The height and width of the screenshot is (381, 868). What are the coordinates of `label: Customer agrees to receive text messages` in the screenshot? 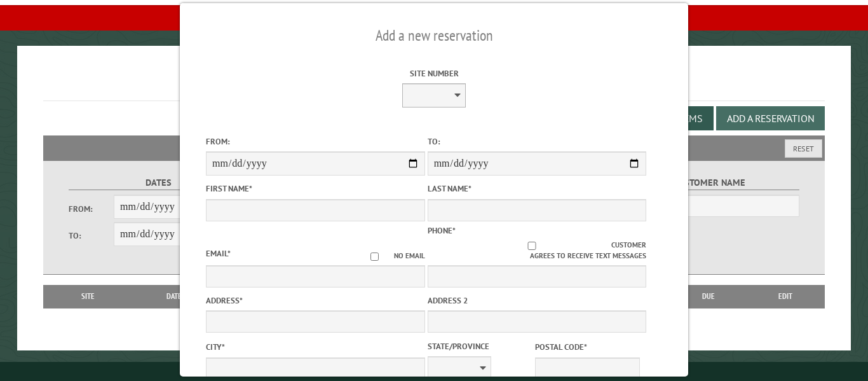 It's located at (537, 251).